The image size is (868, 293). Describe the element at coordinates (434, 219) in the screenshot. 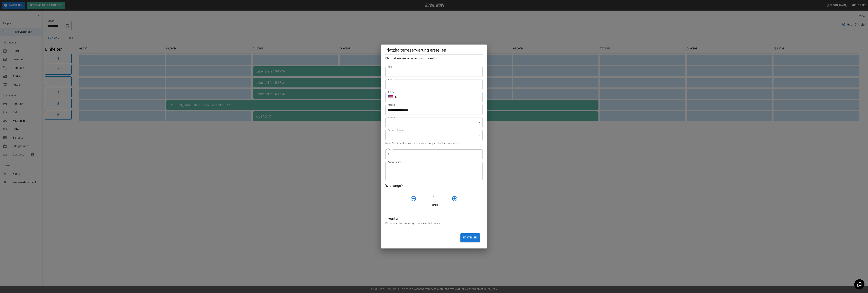

I see `h6: Inventar` at that location.